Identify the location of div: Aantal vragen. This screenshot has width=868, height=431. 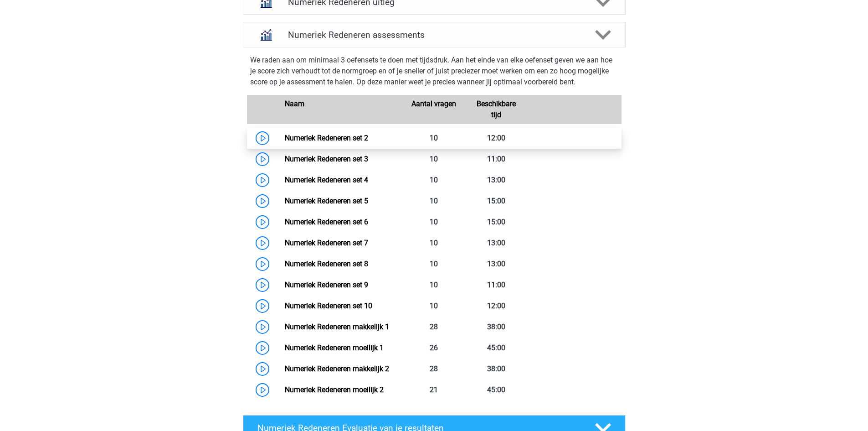
(434, 109).